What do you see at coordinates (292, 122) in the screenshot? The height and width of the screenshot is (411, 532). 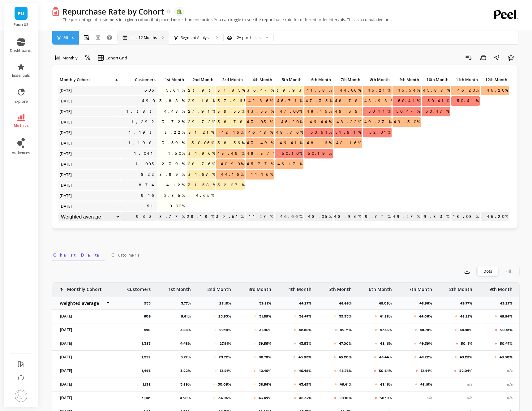 I see `span: 45.20%` at bounding box center [292, 122].